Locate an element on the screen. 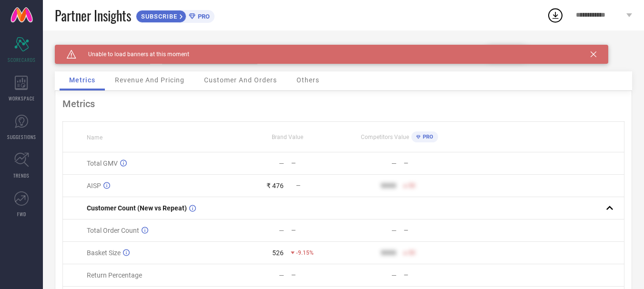  span: Revenue And Pricing is located at coordinates (150, 80).